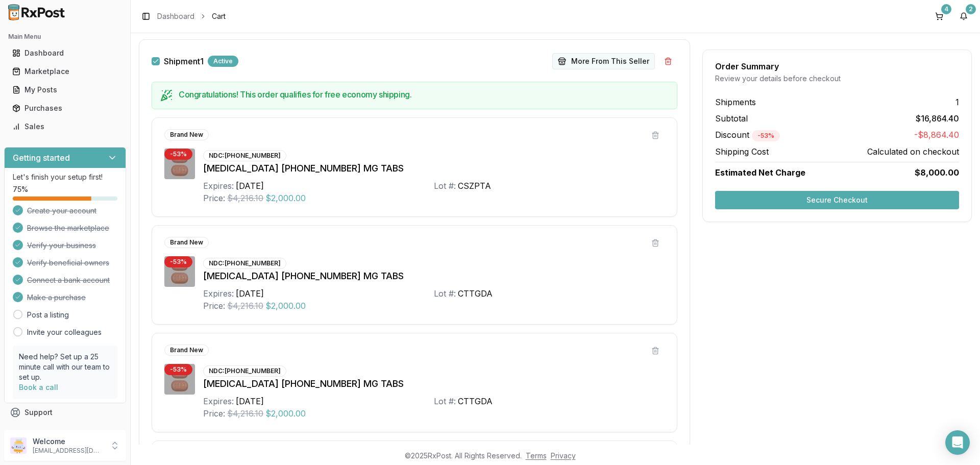  Describe the element at coordinates (65, 413) in the screenshot. I see `button: Support` at that location.